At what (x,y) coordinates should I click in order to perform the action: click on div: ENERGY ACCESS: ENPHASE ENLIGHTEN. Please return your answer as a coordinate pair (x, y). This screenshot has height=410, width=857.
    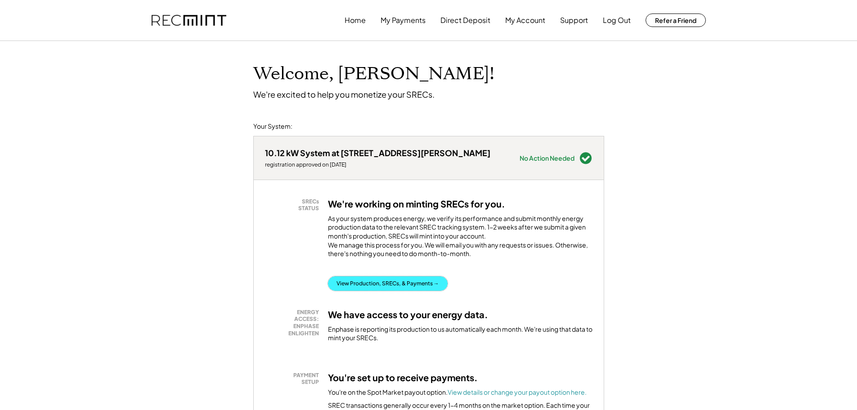
    Looking at the image, I should click on (294, 323).